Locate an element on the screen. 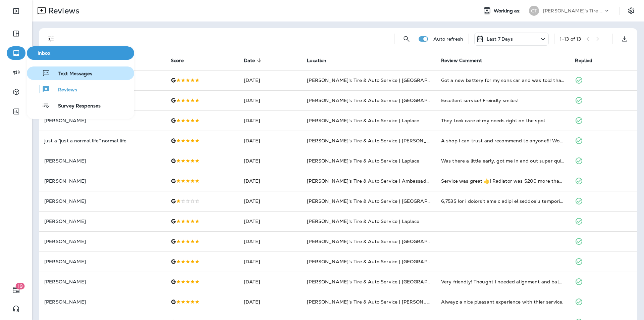  div: 1 - 13 of 13 is located at coordinates (570, 39).